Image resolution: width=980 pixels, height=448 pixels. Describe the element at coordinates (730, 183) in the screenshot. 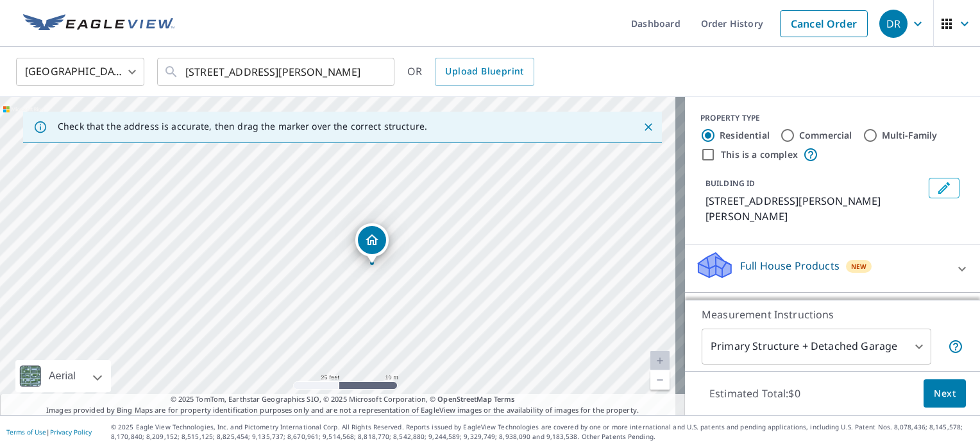

I see `p: BUILDING ID` at that location.